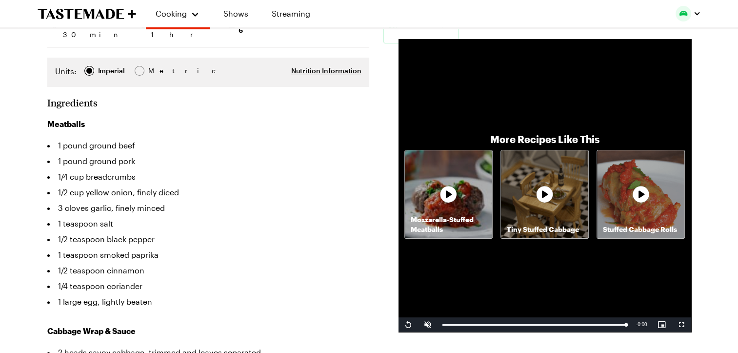 Image resolution: width=738 pixels, height=353 pixels. I want to click on li: 1 large egg, lightly beaten, so click(208, 301).